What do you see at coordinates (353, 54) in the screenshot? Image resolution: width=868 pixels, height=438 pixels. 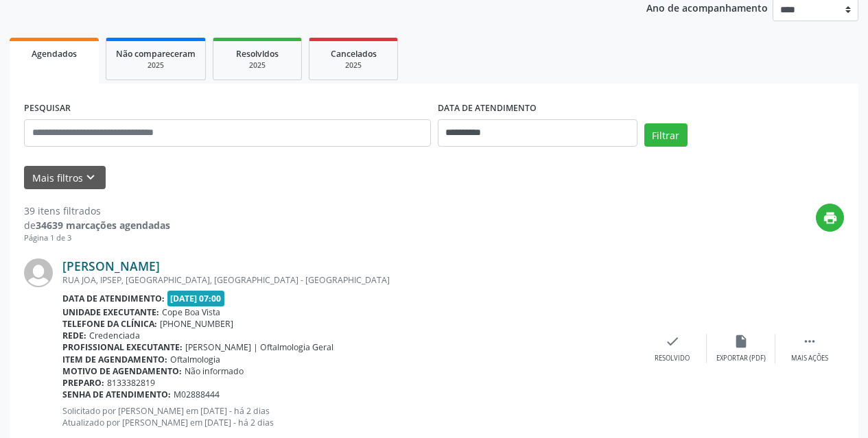 I see `span: Cancelados` at bounding box center [353, 54].